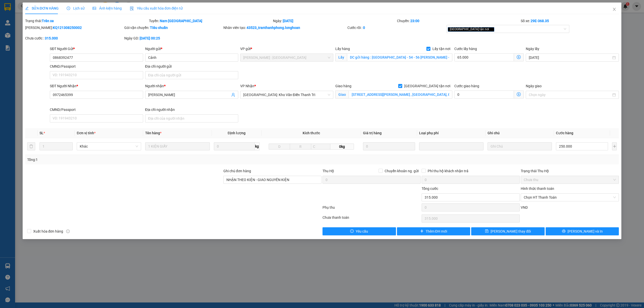 The image size is (644, 308). I want to click on span: Giá trị hàng, so click(372, 133).